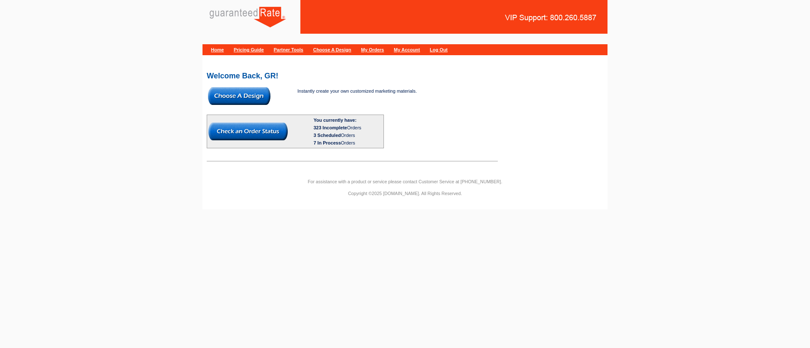  What do you see at coordinates (347, 135) in the screenshot?
I see `div: Orders Orders Orders` at bounding box center [347, 135].